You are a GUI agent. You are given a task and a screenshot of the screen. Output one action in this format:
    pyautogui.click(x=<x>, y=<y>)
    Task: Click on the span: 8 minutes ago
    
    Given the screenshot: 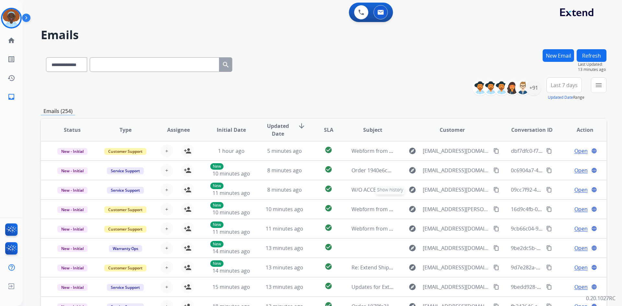 What is the action you would take?
    pyautogui.click(x=285, y=190)
    